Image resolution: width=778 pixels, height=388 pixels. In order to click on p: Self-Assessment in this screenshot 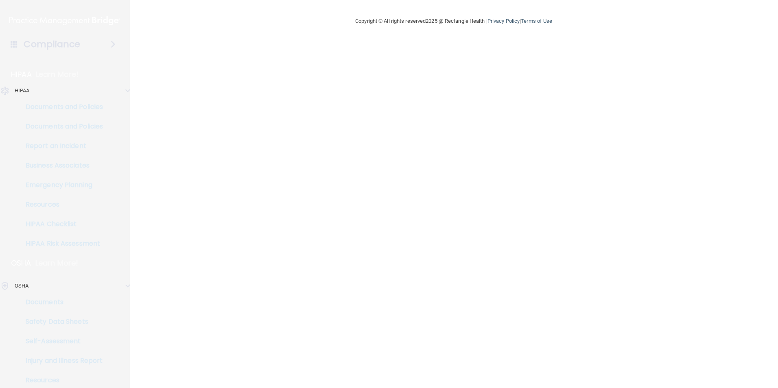, I will do `click(61, 341)`.